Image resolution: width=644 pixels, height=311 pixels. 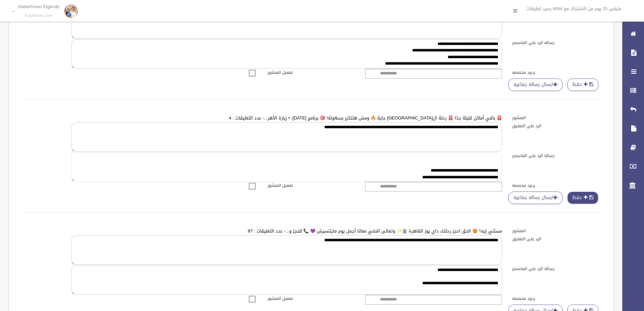 I want to click on a: مستني إيه؟ 🤩 الحق احجز رحلتك داي يوز القاهرة 🏛️✨ وتعالى اقضي معانا أجمل يوم مايتنسيش 💜 📞 للحجز و...., so click(x=374, y=231).